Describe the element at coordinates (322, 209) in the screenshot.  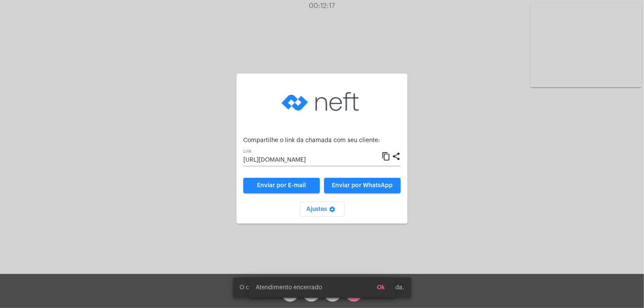
I see `button: Ajustes` at that location.